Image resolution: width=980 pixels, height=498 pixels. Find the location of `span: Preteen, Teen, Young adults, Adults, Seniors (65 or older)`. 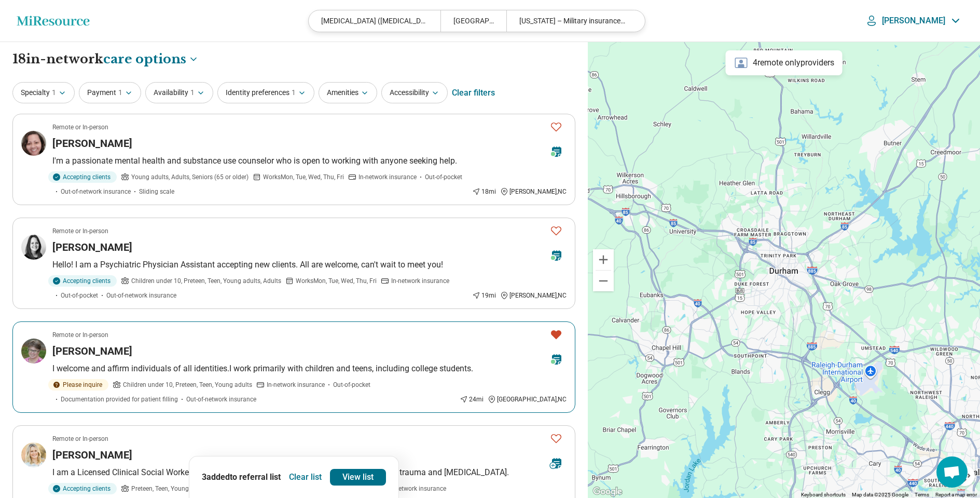

span: Preteen, Teen, Young adults, Adults, Seniors (65 or older) is located at coordinates (209, 488).